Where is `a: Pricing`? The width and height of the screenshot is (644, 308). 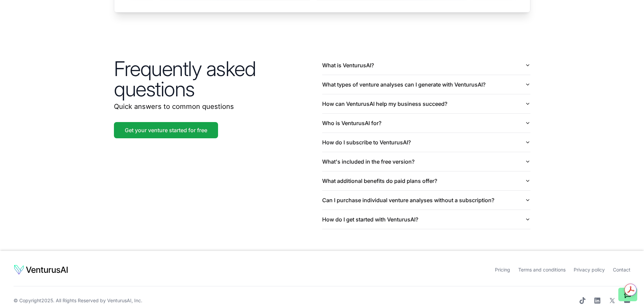 a: Pricing is located at coordinates (502, 270).